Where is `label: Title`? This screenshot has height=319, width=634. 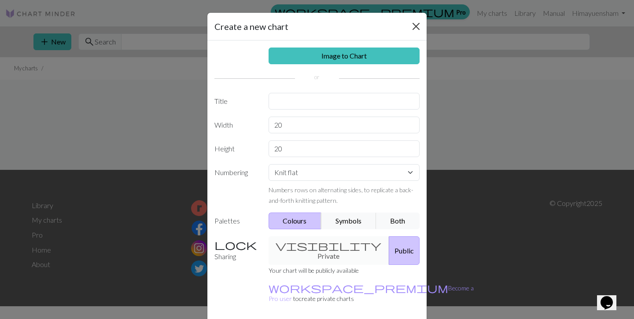 label: Title is located at coordinates (236, 101).